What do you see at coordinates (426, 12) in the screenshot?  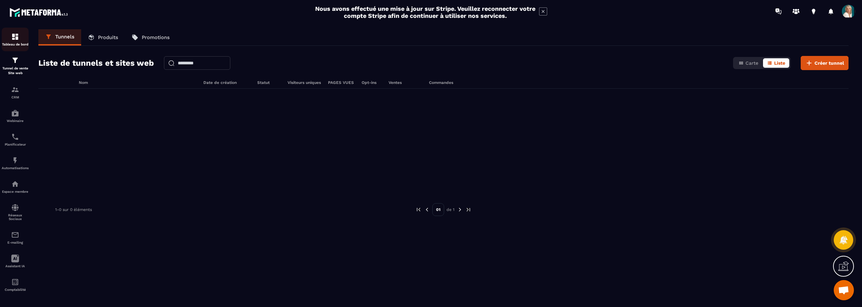 I see `h2: Nous avons effectué une mise à jour sur Stripe. Veuillez reconnecter votre compte Stripe afin de ...` at bounding box center [426, 12].